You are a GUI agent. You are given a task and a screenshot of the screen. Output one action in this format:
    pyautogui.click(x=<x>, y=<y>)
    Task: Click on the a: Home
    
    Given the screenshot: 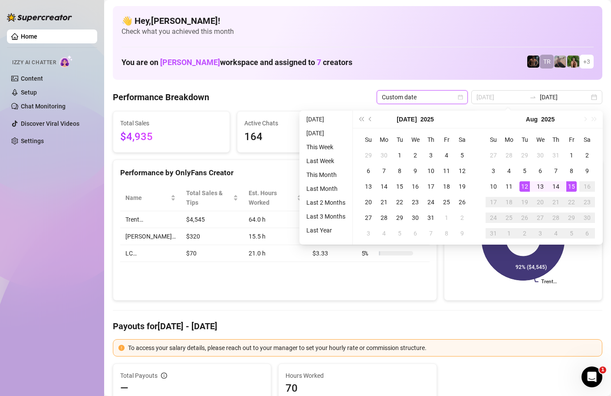 What is the action you would take?
    pyautogui.click(x=29, y=36)
    